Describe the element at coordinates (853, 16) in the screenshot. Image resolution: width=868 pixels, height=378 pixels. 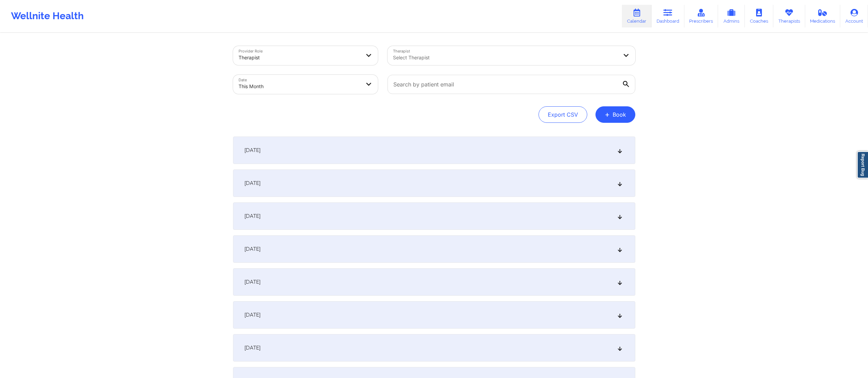
I see `a: Account` at that location.